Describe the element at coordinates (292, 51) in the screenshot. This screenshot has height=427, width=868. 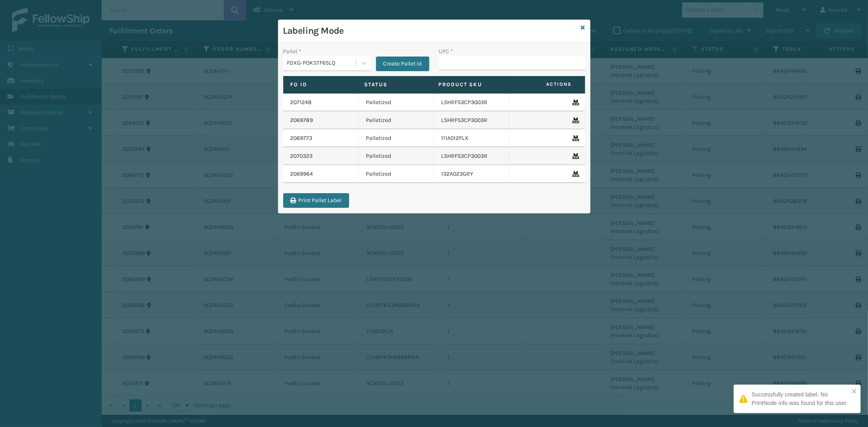
I see `label: Pallet` at that location.